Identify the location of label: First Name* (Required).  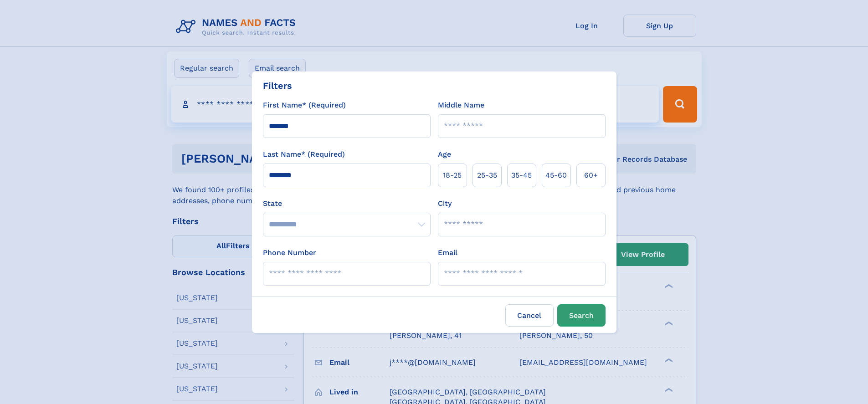
(305, 105).